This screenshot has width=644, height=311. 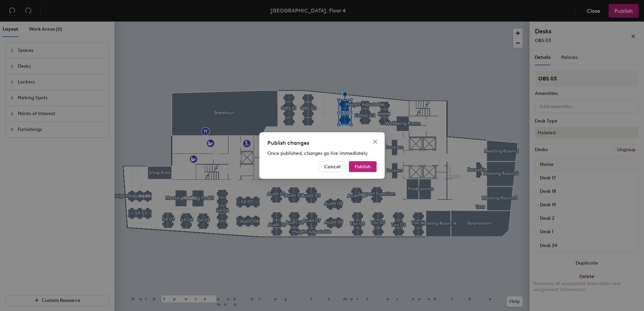 I want to click on span: Cancel, so click(x=332, y=166).